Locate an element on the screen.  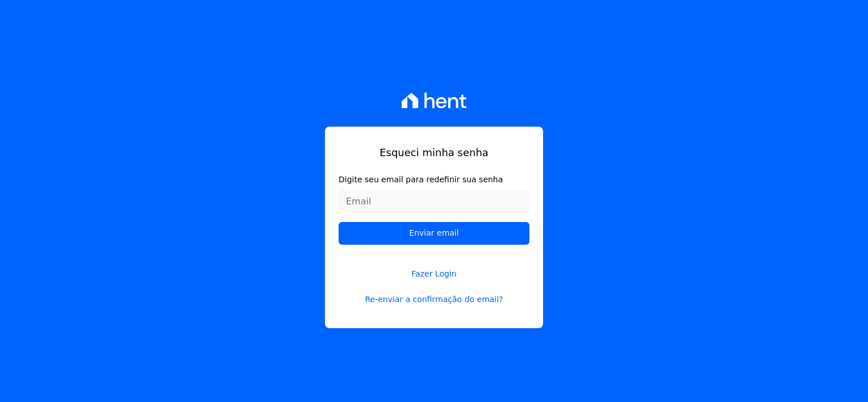
h1: Esqueci minha senha is located at coordinates (434, 152).